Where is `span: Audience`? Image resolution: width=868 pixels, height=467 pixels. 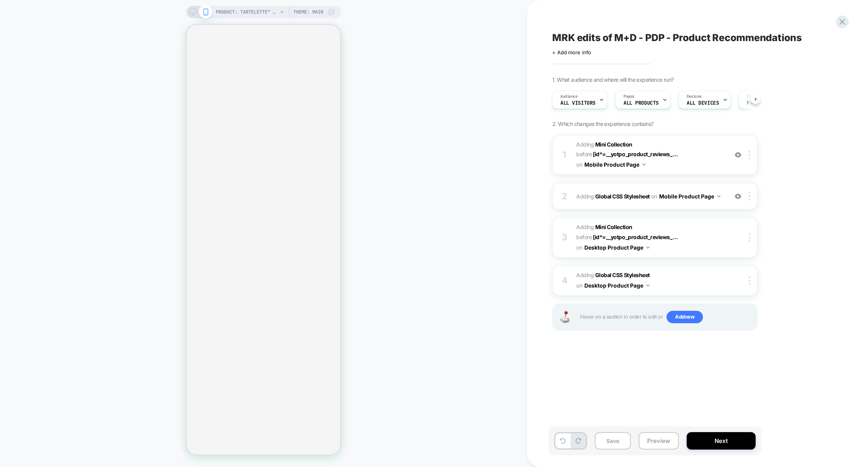
span: Audience is located at coordinates (569, 97).